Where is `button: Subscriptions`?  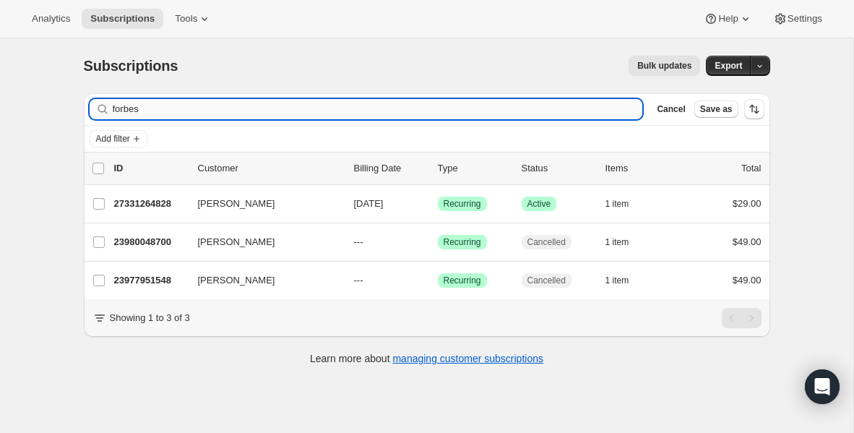 button: Subscriptions is located at coordinates (122, 19).